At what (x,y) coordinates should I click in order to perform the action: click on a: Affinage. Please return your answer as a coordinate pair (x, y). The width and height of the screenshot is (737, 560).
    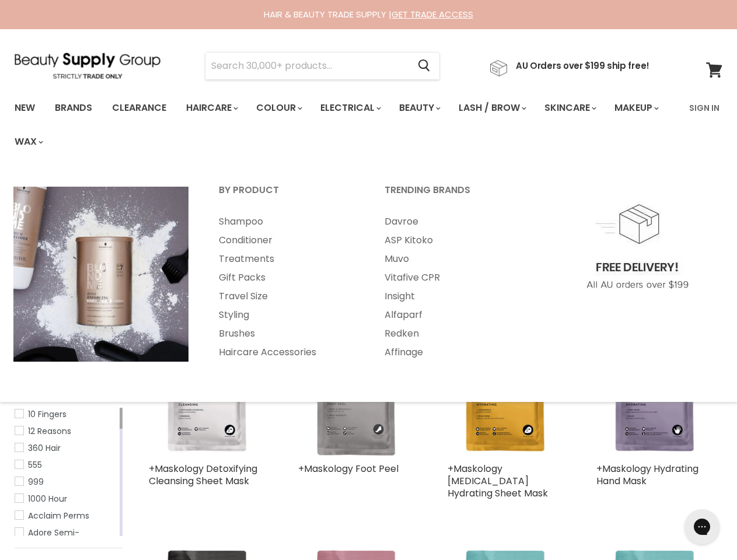
    Looking at the image, I should click on (452, 352).